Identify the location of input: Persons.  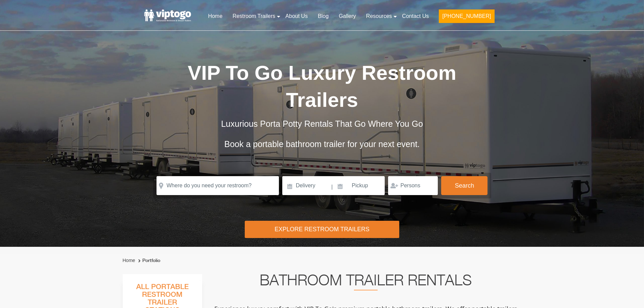
(413, 186).